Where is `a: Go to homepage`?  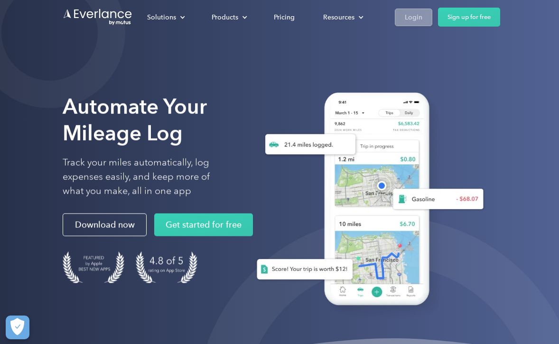
a: Go to homepage is located at coordinates (98, 17).